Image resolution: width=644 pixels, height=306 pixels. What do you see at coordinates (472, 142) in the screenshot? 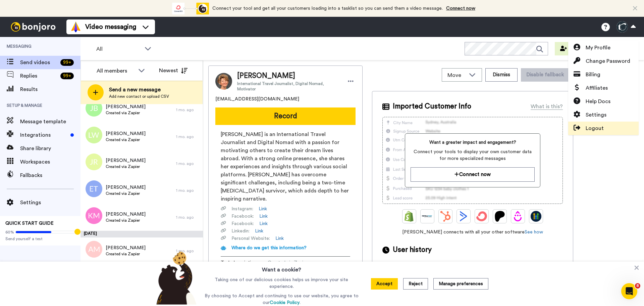
I see `span: Want a greater impact and engagement?` at bounding box center [472, 142].